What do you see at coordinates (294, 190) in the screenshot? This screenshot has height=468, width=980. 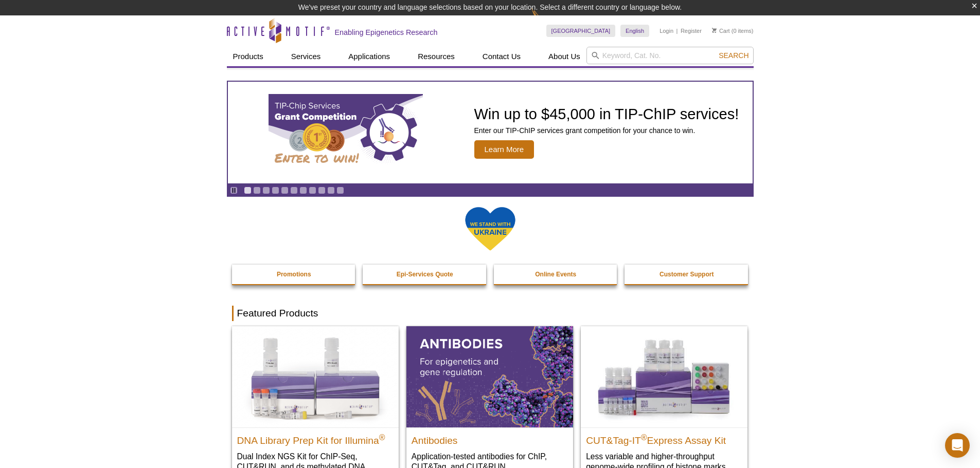 I see `a: Go to slide 6` at bounding box center [294, 190].